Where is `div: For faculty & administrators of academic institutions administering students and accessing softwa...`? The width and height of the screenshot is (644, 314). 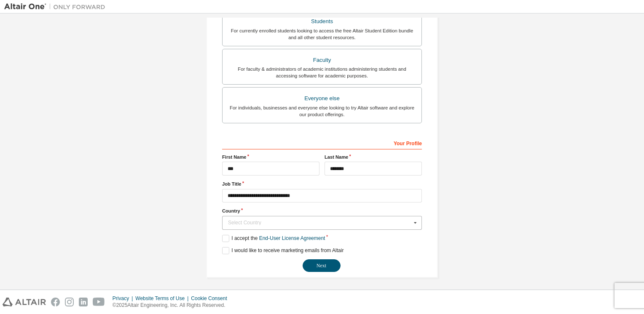 div: For faculty & administrators of academic institutions administering students and accessing softwa... is located at coordinates (322, 72).